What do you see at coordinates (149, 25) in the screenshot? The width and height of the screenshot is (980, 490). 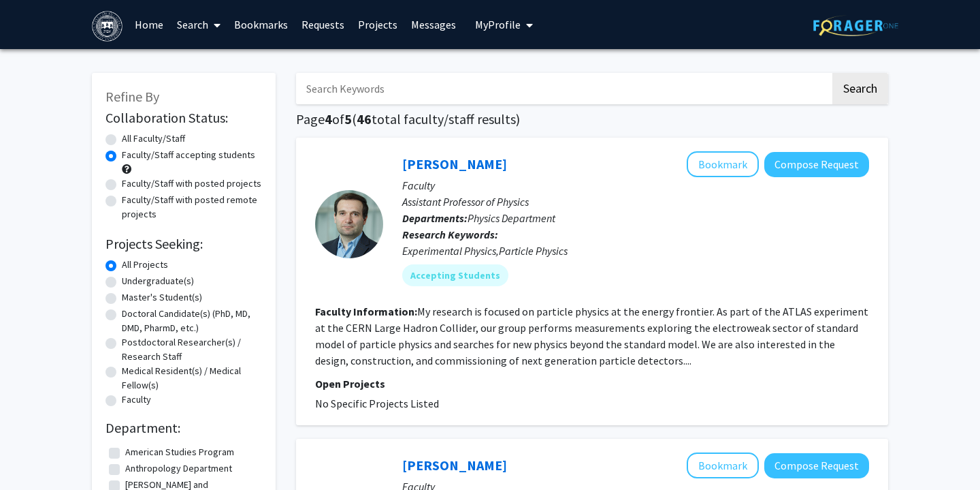 I see `a: Home` at bounding box center [149, 25].